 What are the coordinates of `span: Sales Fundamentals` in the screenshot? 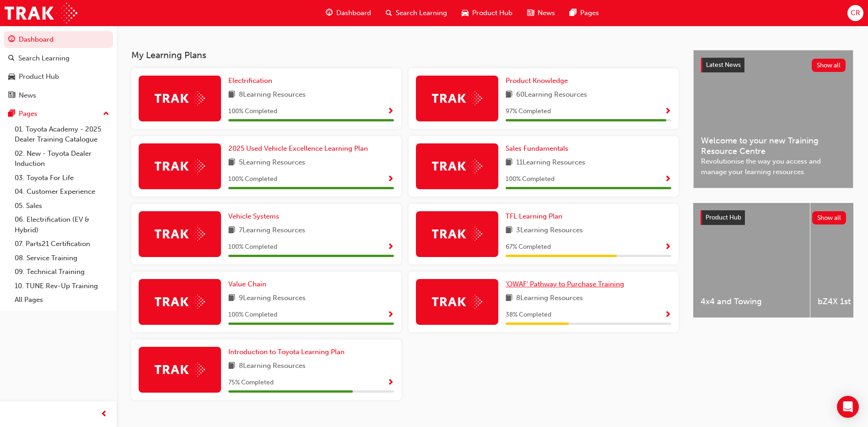 It's located at (537, 148).